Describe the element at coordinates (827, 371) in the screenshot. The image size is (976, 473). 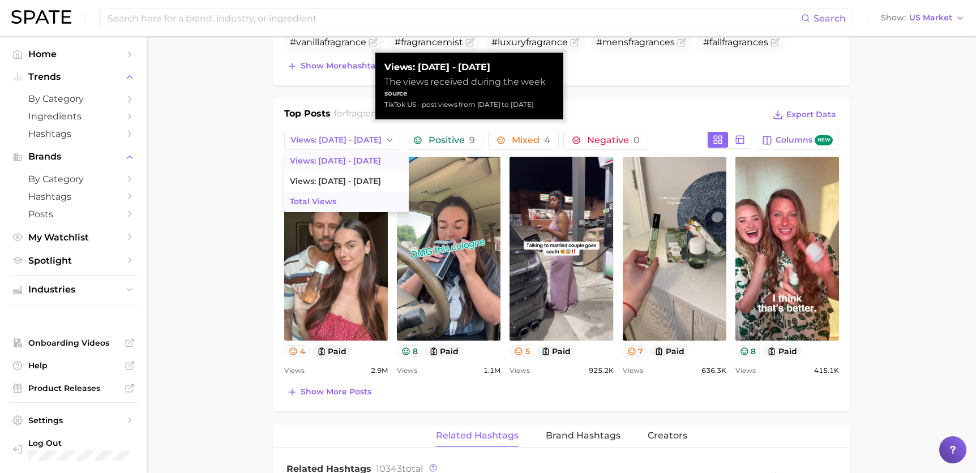
I see `span: 415.1k` at that location.